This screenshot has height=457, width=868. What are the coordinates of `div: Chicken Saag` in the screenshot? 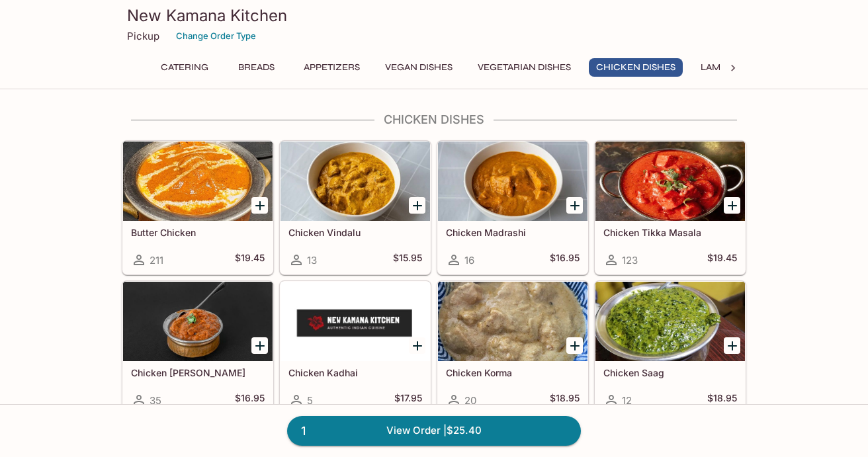 It's located at (671, 321).